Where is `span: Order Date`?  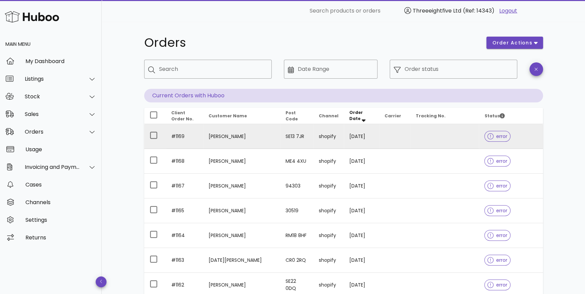 span: Order Date is located at coordinates (356, 115).